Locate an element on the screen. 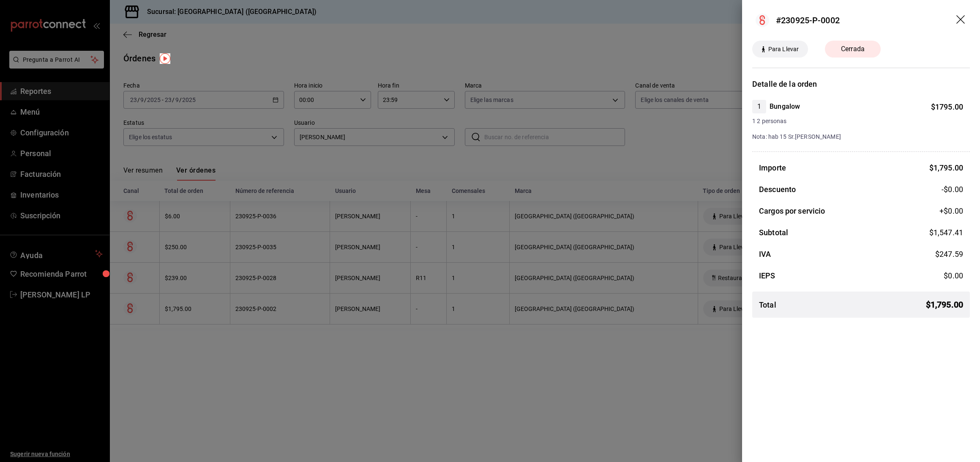 Image resolution: width=980 pixels, height=462 pixels. h3: Descuento is located at coordinates (777, 189).